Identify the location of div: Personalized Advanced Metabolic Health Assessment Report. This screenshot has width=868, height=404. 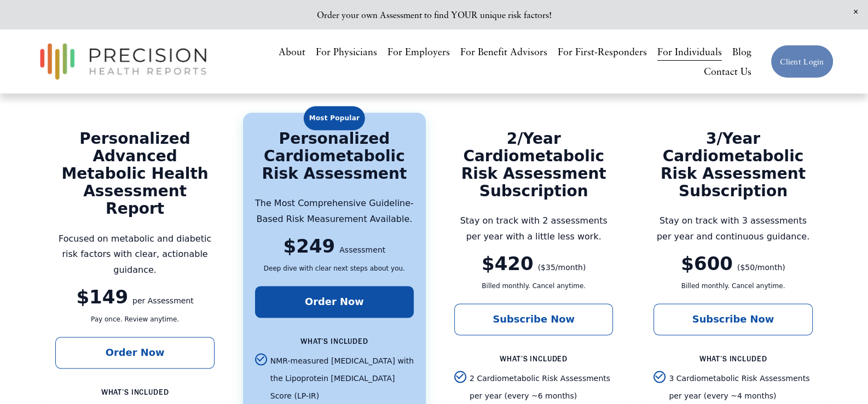
(134, 174).